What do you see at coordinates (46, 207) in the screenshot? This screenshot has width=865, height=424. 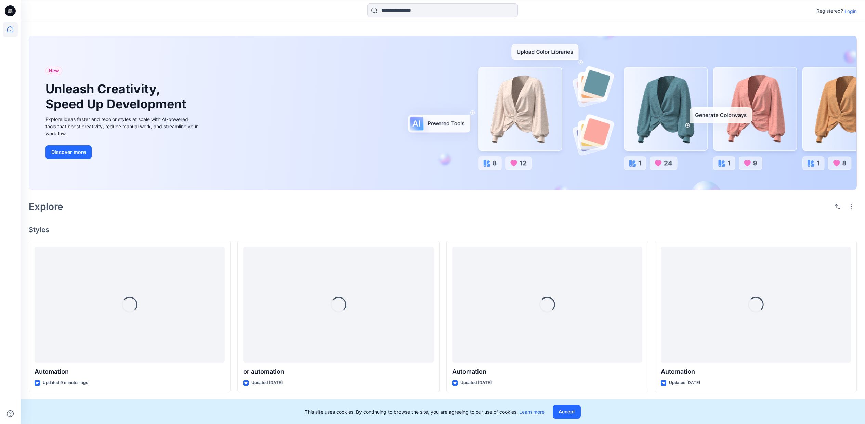 I see `h2: Explore` at bounding box center [46, 207].